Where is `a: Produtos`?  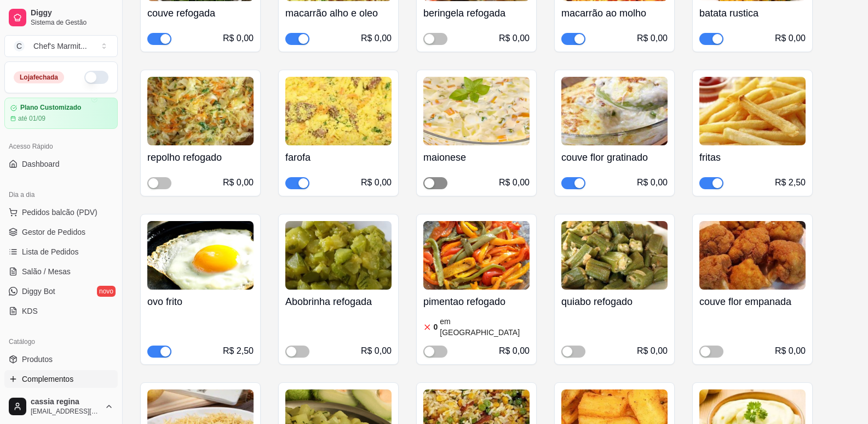
a: Produtos is located at coordinates (61, 359).